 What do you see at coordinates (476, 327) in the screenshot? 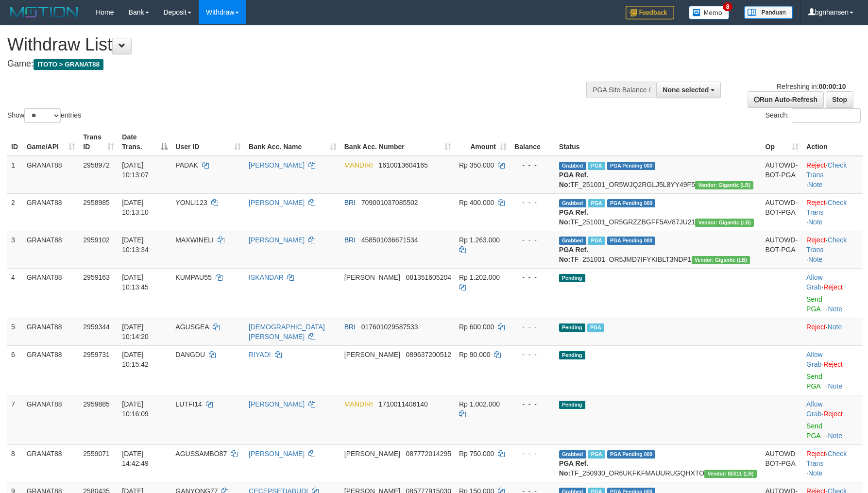
I see `span: Rp 600.000` at bounding box center [476, 327].